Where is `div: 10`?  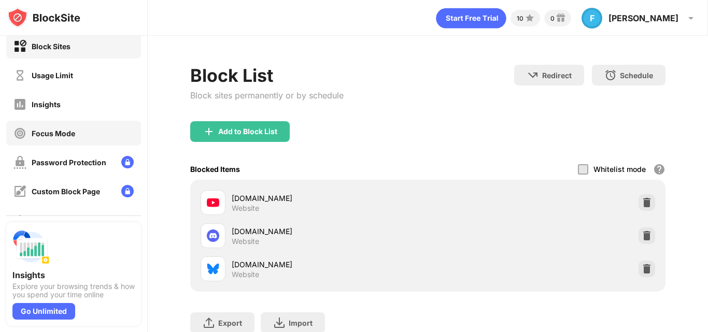
div: 10 is located at coordinates (520, 18).